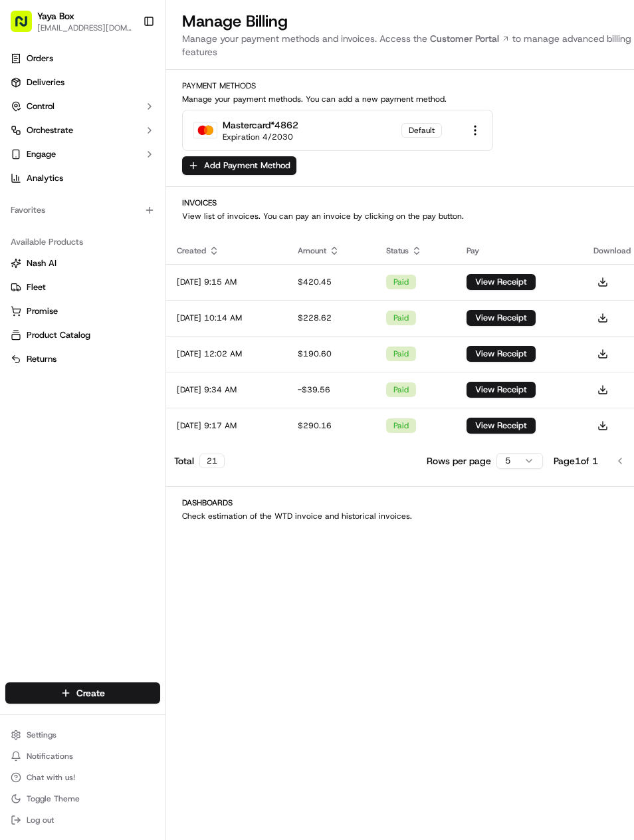 The image size is (634, 840). What do you see at coordinates (83, 335) in the screenshot?
I see `a: Product Catalog` at bounding box center [83, 335].